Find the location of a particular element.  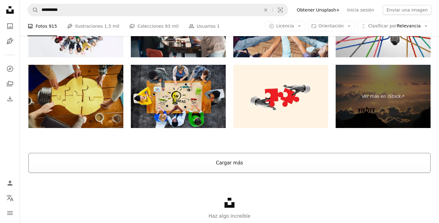

p: Haz algo increíble is located at coordinates (229, 217).